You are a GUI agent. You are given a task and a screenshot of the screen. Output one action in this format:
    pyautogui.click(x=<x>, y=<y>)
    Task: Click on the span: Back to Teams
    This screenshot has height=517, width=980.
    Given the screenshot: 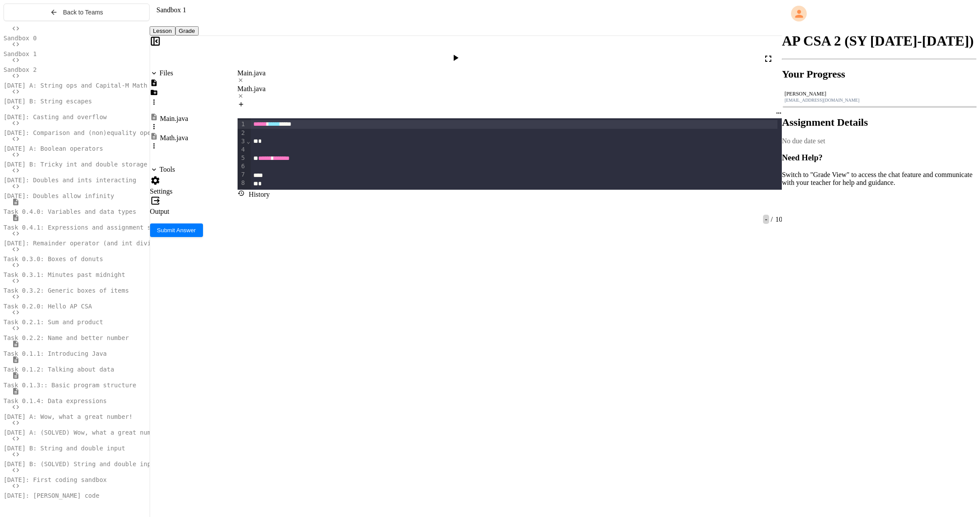 What is the action you would take?
    pyautogui.click(x=83, y=12)
    